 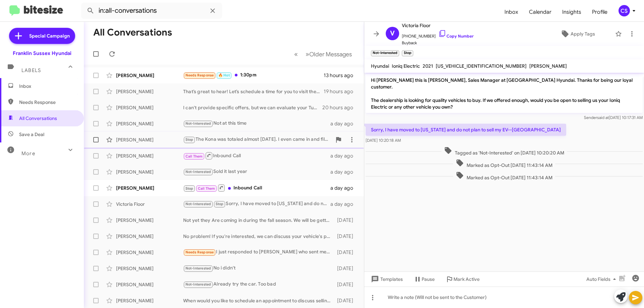 What do you see at coordinates (253, 92) in the screenshot?
I see `div: That’s great to hear! Let’s schedule a time for you to visit the dealership and we can discuss yo...` at bounding box center [253, 92].